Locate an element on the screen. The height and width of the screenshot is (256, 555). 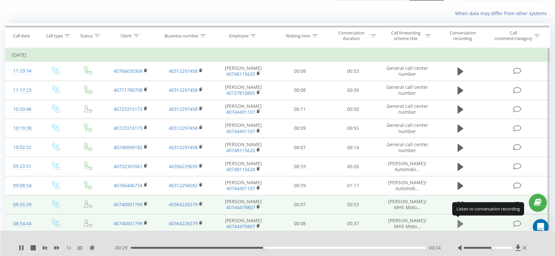
div: The 2nd one -made some adjustments, and the 3rd one - sent to our engineers for additional check ... is located at coordinates (56, 59).